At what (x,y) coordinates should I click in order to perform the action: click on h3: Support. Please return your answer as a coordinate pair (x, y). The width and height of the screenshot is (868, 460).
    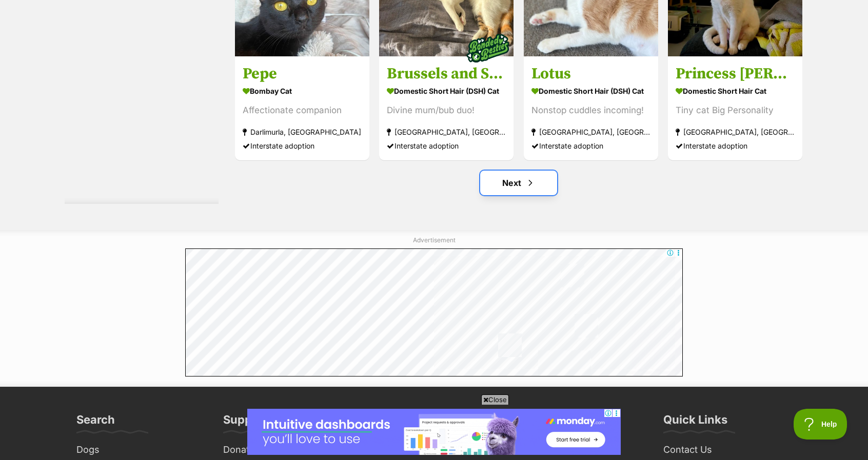
    Looking at the image, I should click on (245, 422).